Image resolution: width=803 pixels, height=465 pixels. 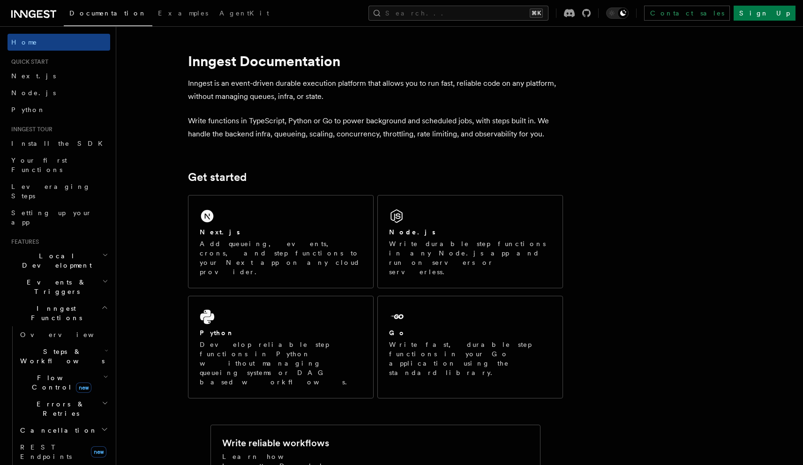 What do you see at coordinates (470, 347) in the screenshot?
I see `a: GoWrite fast, durable step functions in your Go application using the standard library.` at bounding box center [470, 347].